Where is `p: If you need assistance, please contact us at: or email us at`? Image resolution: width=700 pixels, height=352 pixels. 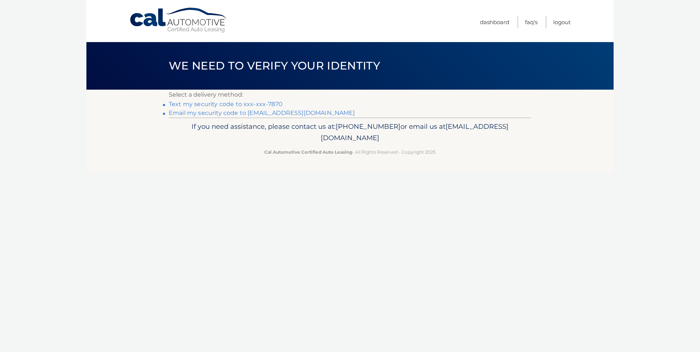 p: If you need assistance, please contact us at: or email us at is located at coordinates (350, 133).